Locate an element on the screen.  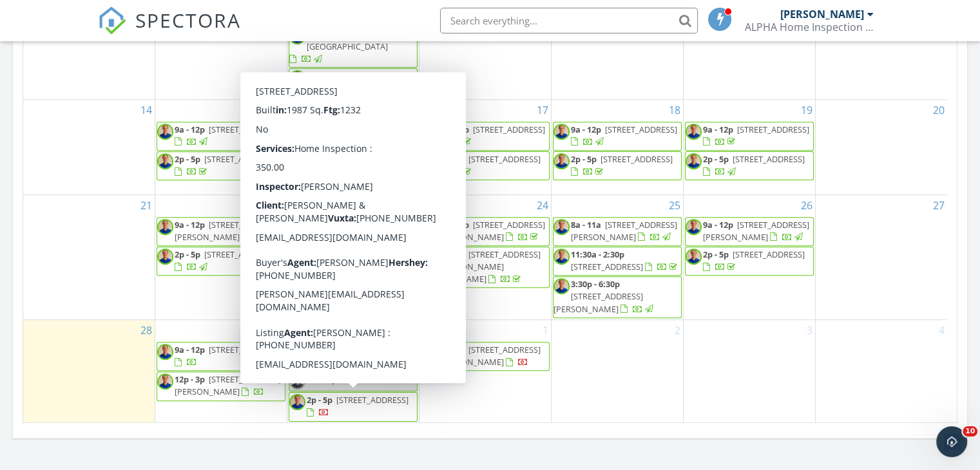
a: SPECTORA is located at coordinates (169, 31).